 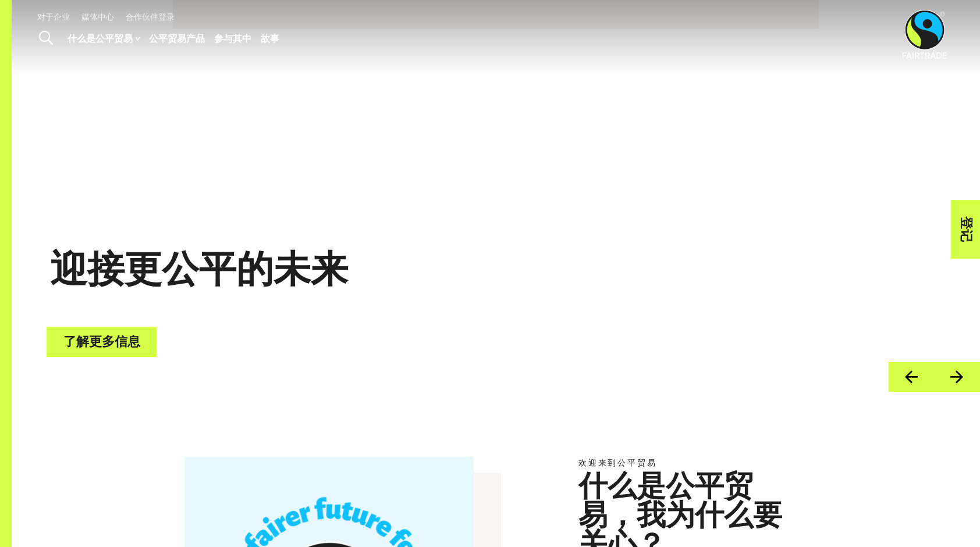 What do you see at coordinates (101, 342) in the screenshot?
I see `a: 了解更多信息` at bounding box center [101, 342].